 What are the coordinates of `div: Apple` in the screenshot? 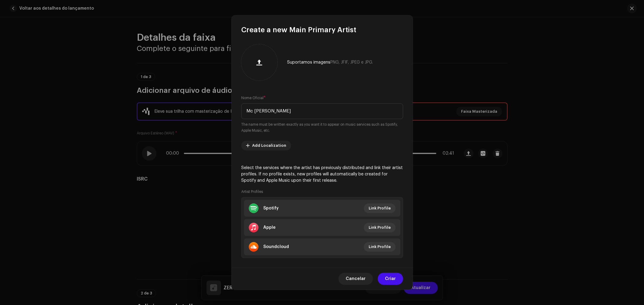 It's located at (269, 228).